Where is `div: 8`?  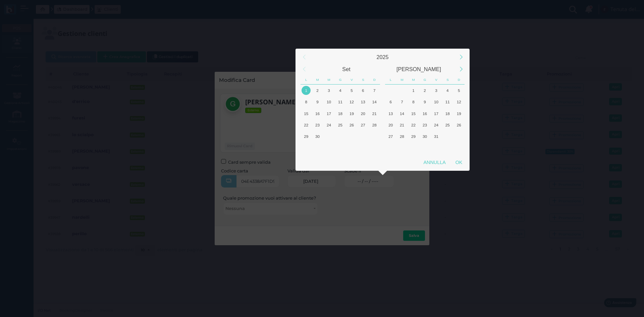 div: 8 is located at coordinates (413, 102).